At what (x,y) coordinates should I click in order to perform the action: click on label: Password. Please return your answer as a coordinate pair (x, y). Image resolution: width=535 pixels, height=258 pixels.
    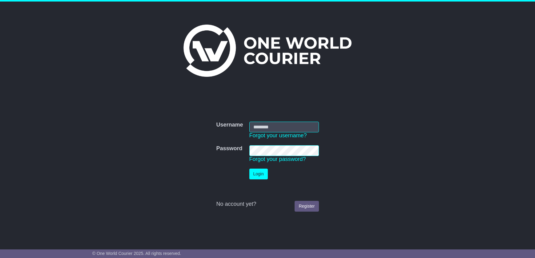
    Looking at the image, I should click on (229, 149).